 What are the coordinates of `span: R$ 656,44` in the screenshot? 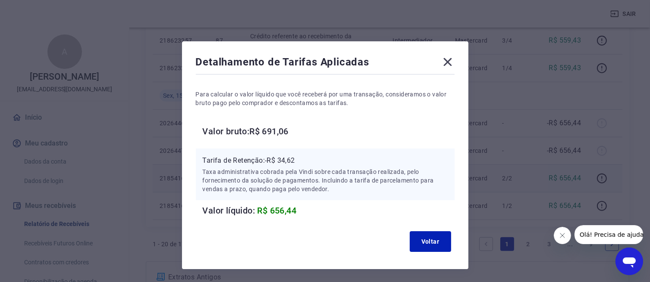 It's located at (277, 211).